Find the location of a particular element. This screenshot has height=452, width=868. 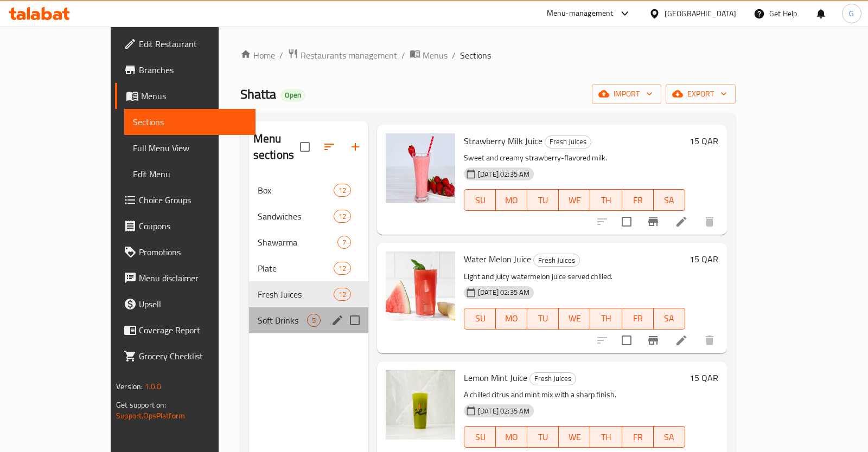

span: export is located at coordinates (700, 94).